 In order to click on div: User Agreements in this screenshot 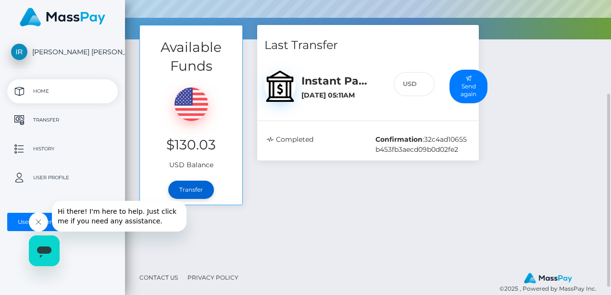, I will do `click(57, 222)`.